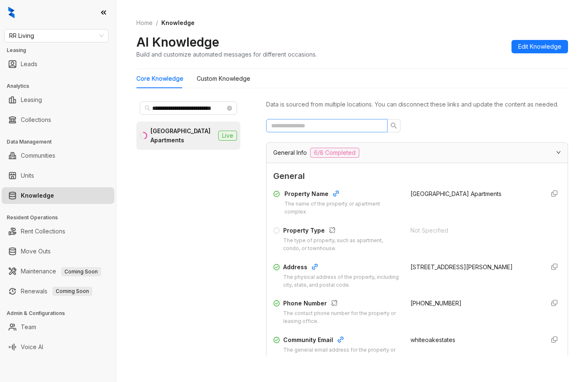 The width and height of the screenshot is (588, 382). Describe the element at coordinates (56, 291) in the screenshot. I see `a: RenewalsComing Soon` at that location.